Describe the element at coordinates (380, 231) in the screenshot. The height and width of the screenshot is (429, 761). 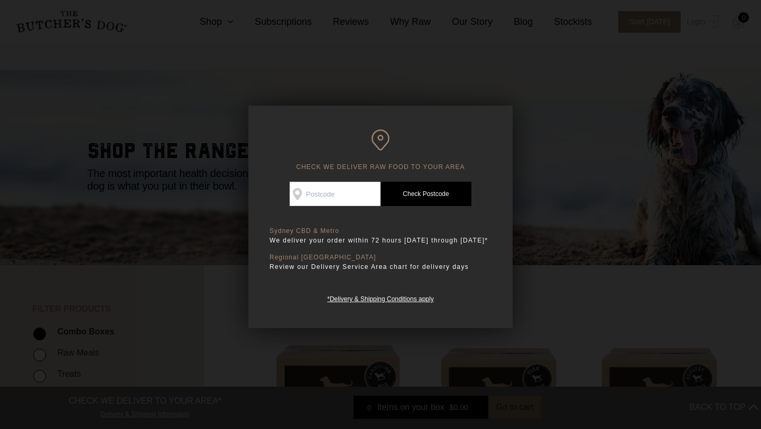
I see `p: Sydney CBD & Metro` at that location.